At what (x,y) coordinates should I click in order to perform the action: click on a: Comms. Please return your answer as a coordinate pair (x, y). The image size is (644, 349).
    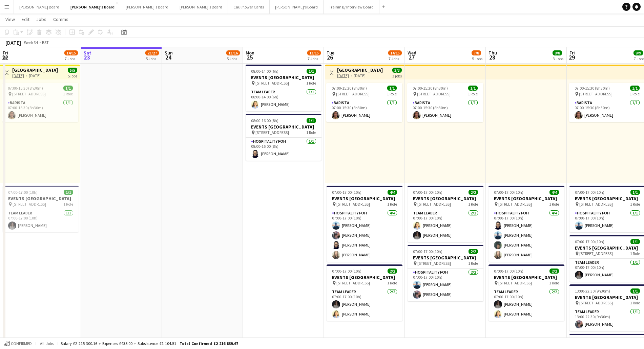
    Looking at the image, I should click on (61, 19).